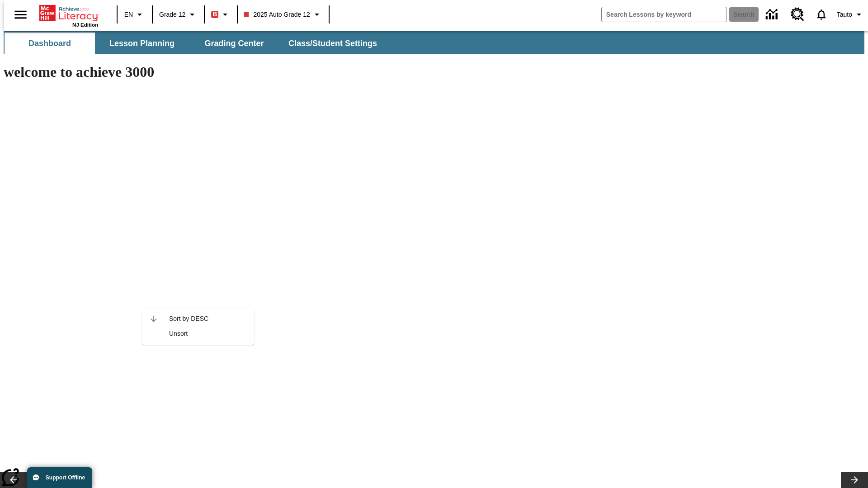  What do you see at coordinates (220, 14) in the screenshot?
I see `button: Boost Class color is red. Change class color` at bounding box center [220, 14].